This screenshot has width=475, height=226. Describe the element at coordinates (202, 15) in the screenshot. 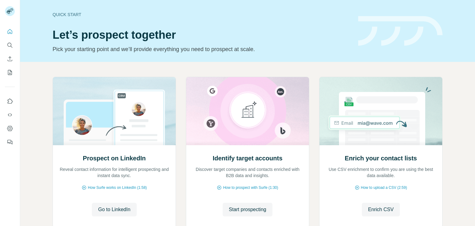

I see `div: Quick start` at that location.